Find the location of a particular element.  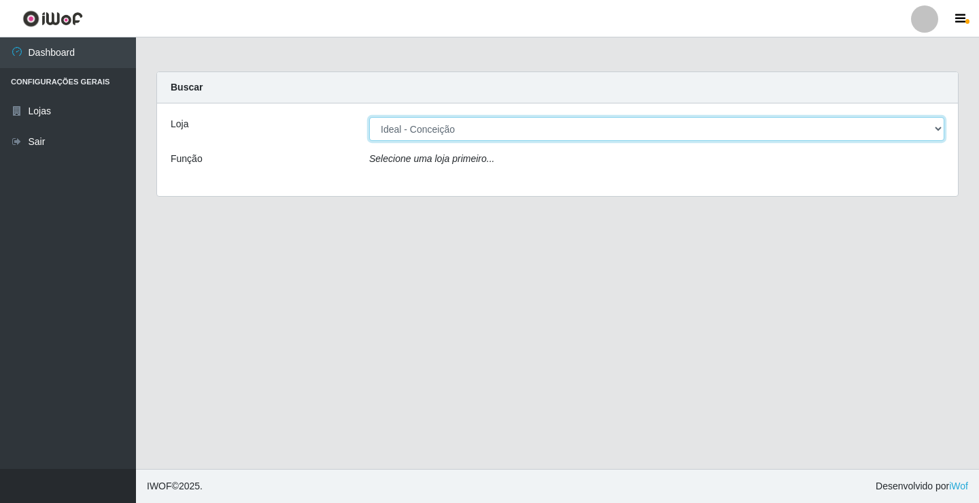

i: Selecione uma loja primeiro... is located at coordinates (432, 158).